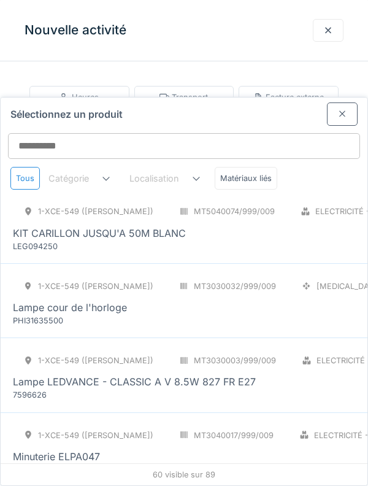  What do you see at coordinates (184, 474) in the screenshot?
I see `div: 60 visible sur 89` at bounding box center [184, 474].